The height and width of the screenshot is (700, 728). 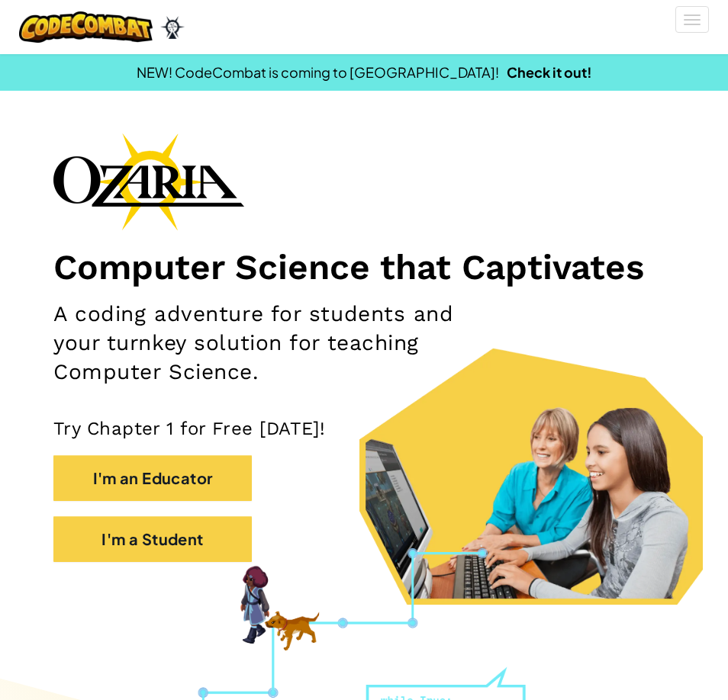 I want to click on a: CodeCombat logo, so click(x=86, y=26).